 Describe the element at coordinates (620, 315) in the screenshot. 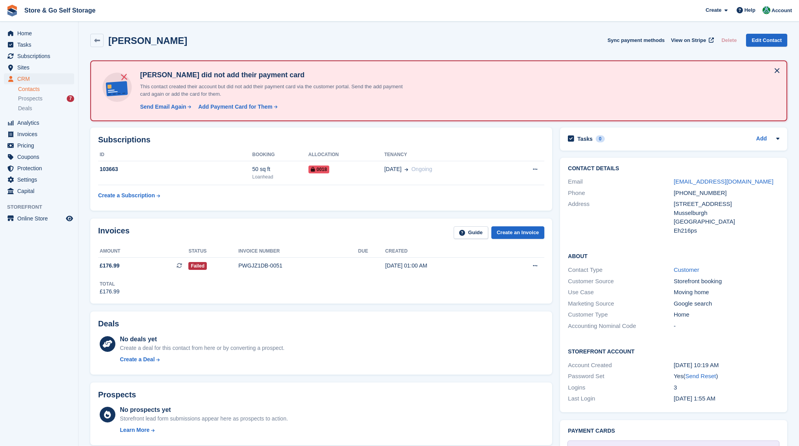

I see `div: Customer Type` at that location.